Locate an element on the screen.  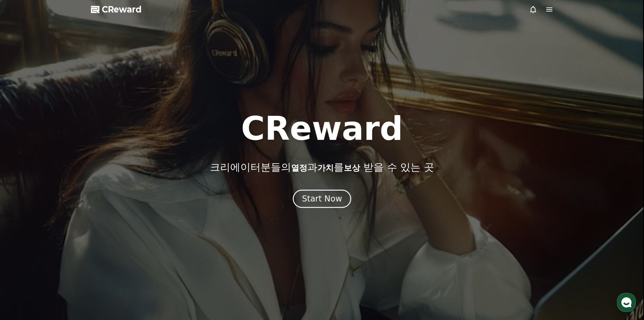
span: 가치 is located at coordinates (326, 168).